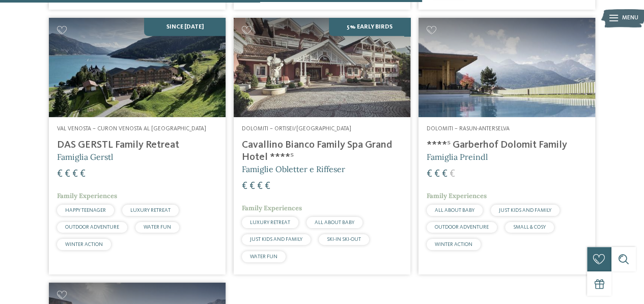 This screenshot has height=304, width=644. Describe the element at coordinates (530, 227) in the screenshot. I see `span: SMALL & COSY` at that location.